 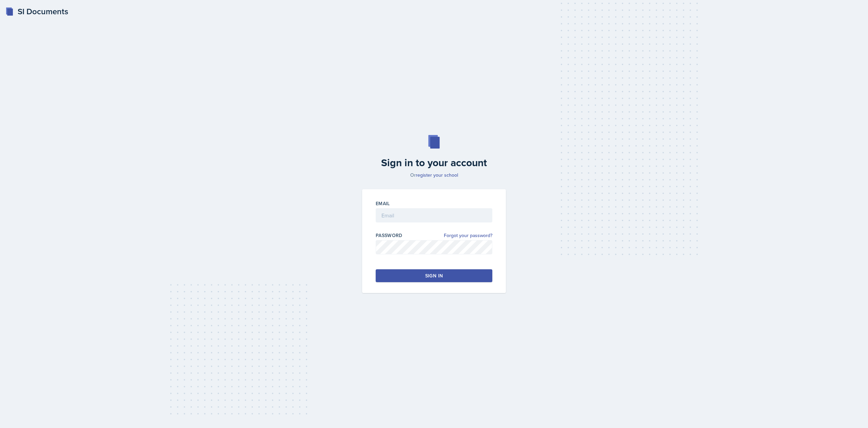 I want to click on button: Sign in, so click(x=434, y=276).